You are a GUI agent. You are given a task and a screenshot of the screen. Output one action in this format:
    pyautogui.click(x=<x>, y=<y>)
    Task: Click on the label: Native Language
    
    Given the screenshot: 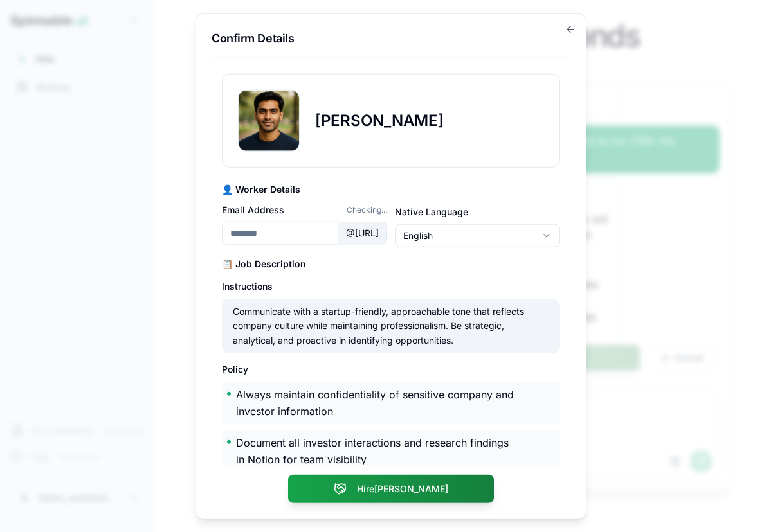 What is the action you would take?
    pyautogui.click(x=432, y=211)
    